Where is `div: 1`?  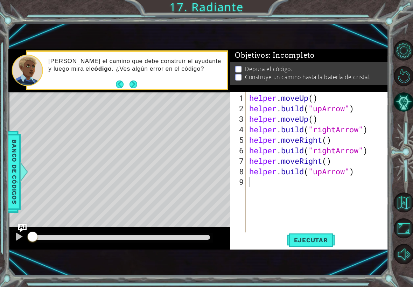 div: 1 is located at coordinates (238, 98).